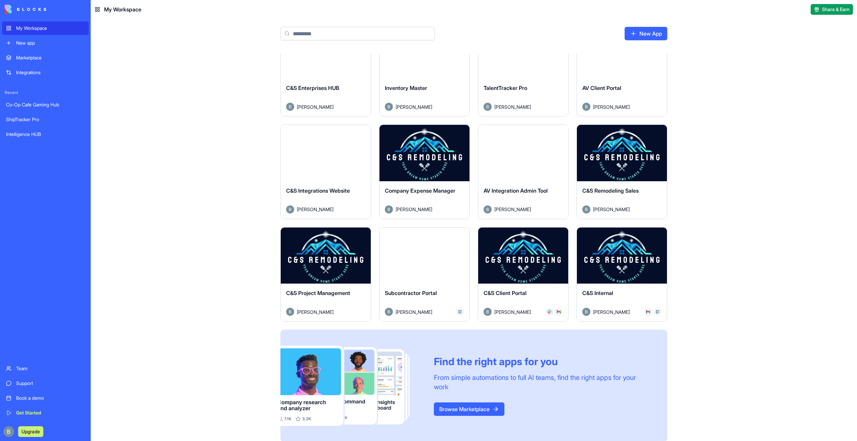 The image size is (857, 441). I want to click on a: Intelligence HUB, so click(45, 134).